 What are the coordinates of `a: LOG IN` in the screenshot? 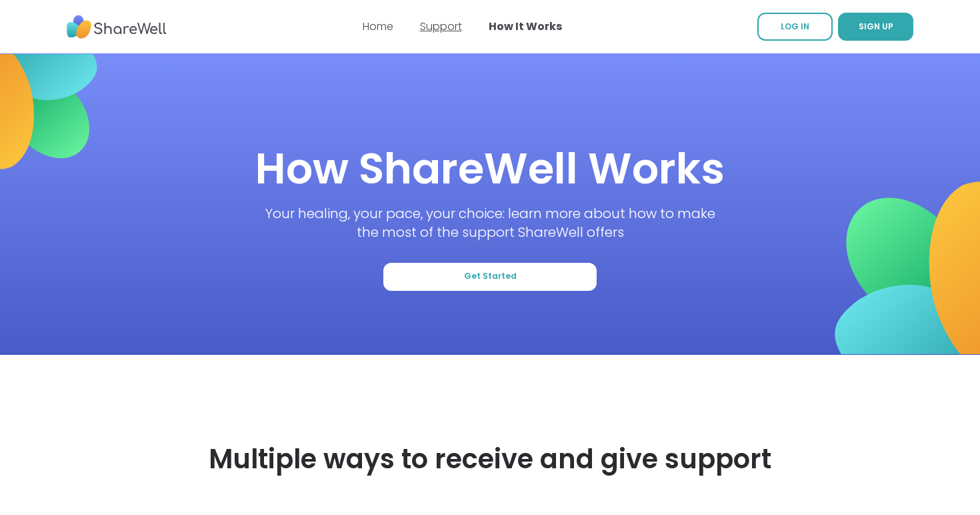 It's located at (795, 27).